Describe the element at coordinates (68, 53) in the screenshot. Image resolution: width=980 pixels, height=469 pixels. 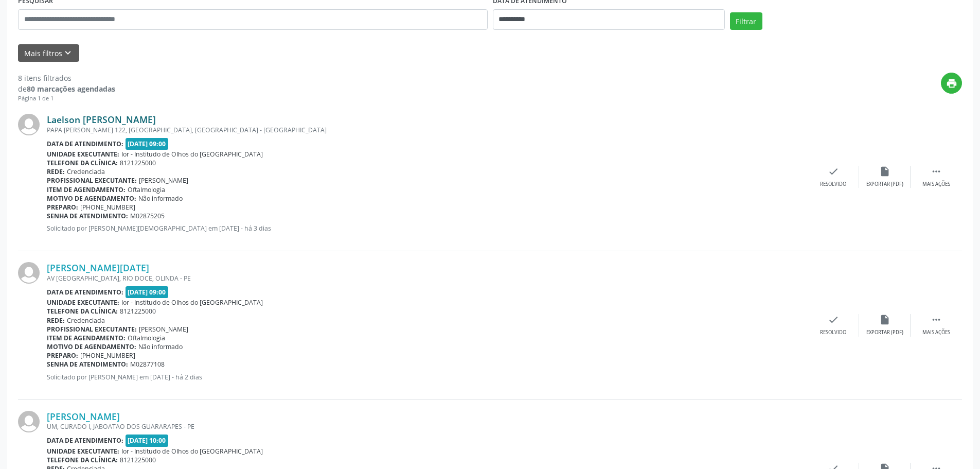
I see `i: keyboard_arrow_down` at that location.